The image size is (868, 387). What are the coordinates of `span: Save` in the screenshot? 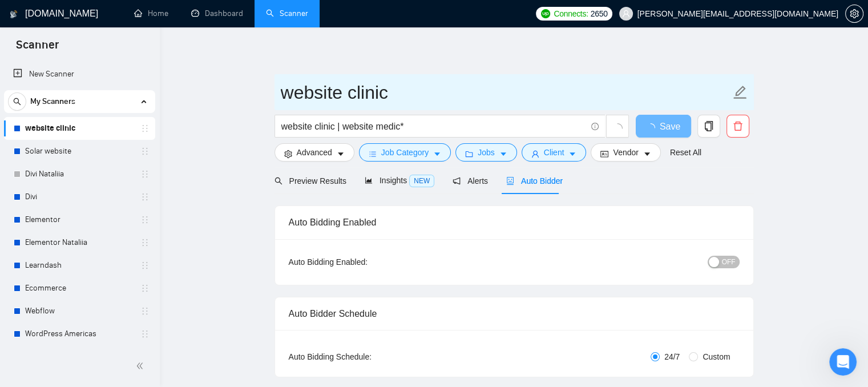 It's located at (670, 126).